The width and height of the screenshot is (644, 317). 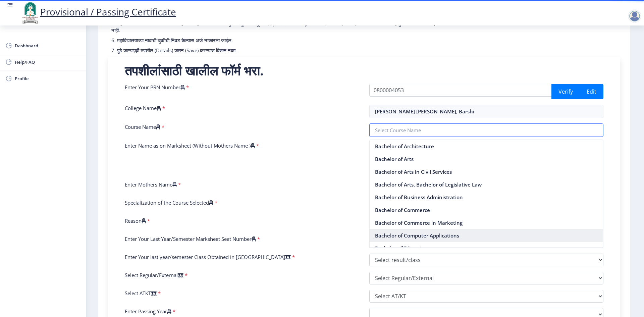 What do you see at coordinates (98, 12) in the screenshot?
I see `a: Provisional / Passing Certificate` at bounding box center [98, 12].